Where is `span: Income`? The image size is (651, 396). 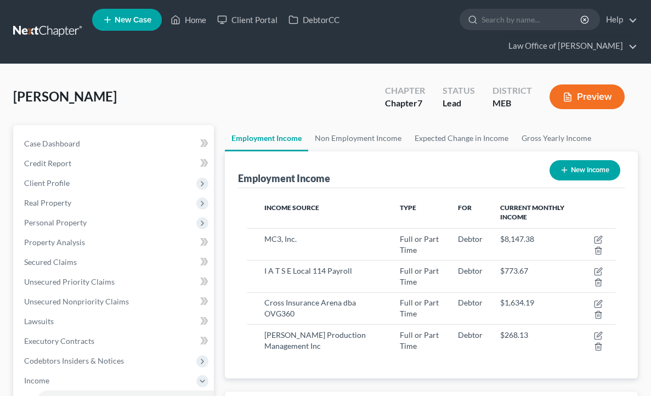
span: Income is located at coordinates (37, 380).